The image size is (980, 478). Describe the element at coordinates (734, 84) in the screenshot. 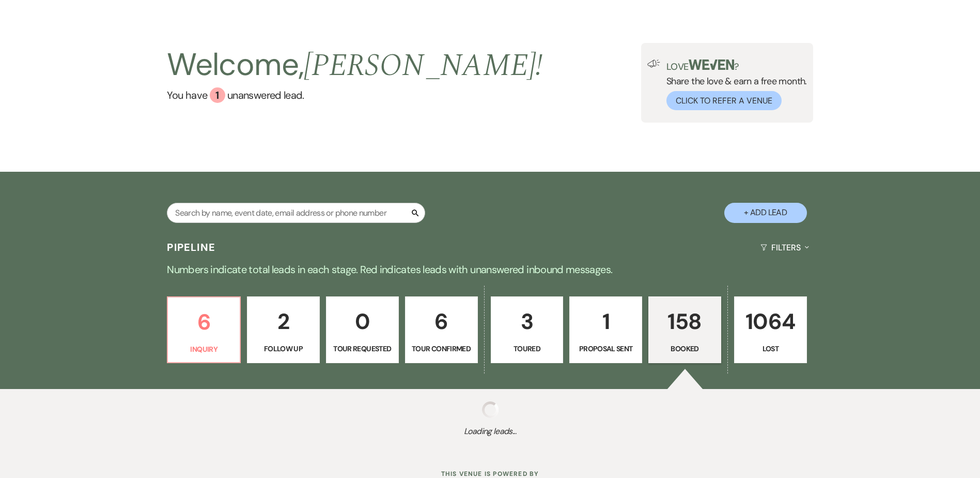

I see `div: Share the love & earn a free month.` at that location.